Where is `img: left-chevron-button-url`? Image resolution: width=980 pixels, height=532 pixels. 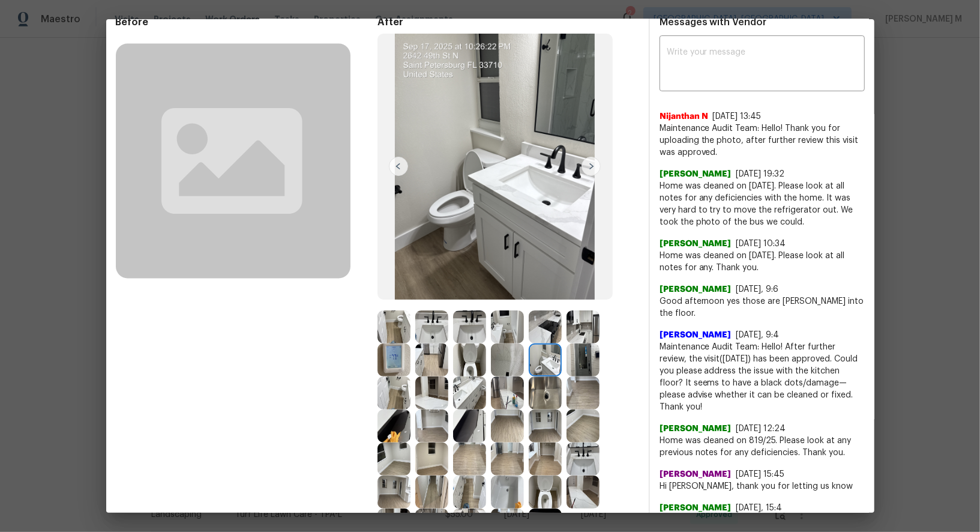
img: left-chevron-button-url is located at coordinates (399, 166).